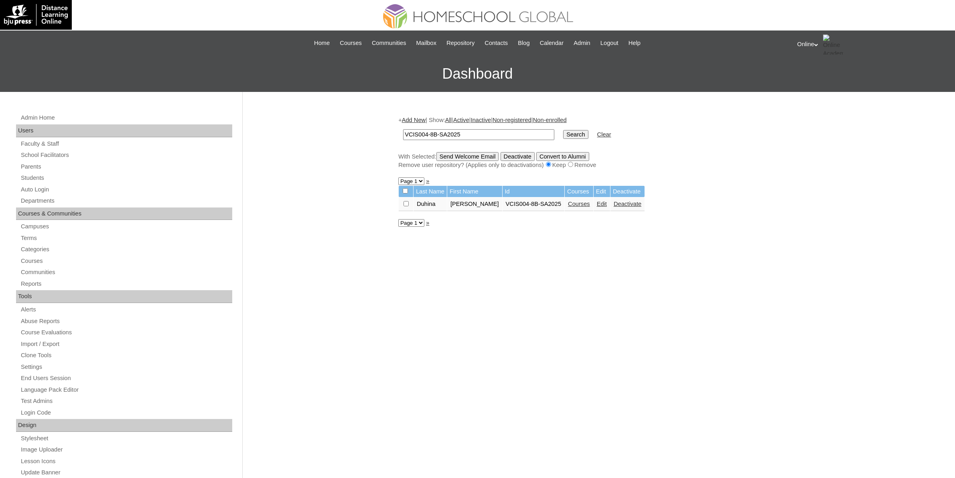 The image size is (955, 478). Describe the element at coordinates (634, 43) in the screenshot. I see `a: Help` at that location.